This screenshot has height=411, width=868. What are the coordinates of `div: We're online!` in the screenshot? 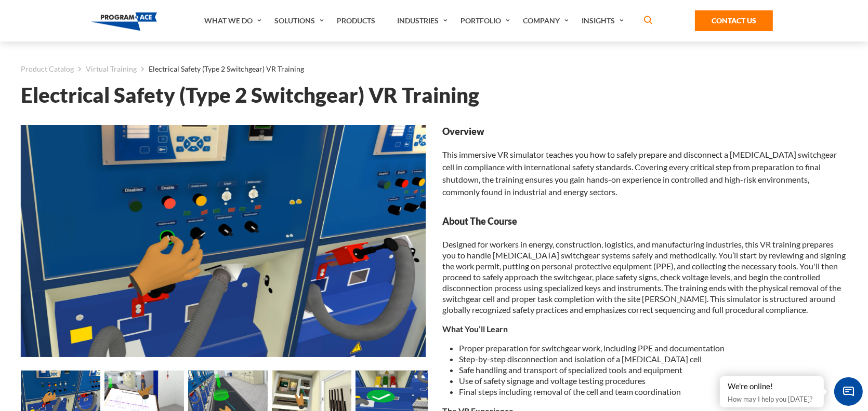 It's located at (772, 387).